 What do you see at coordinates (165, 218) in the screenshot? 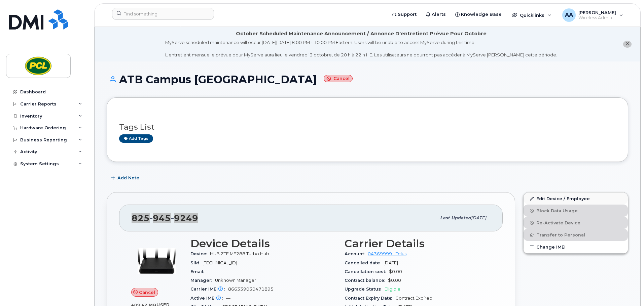
I see `span: 825` at bounding box center [165, 218].